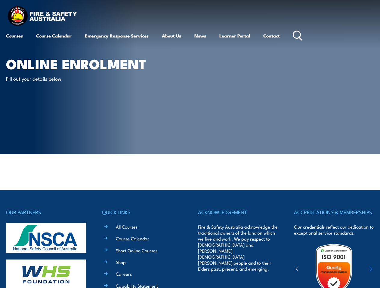 This screenshot has width=380, height=288. What do you see at coordinates (136, 251) in the screenshot?
I see `a: Short Online Courses` at bounding box center [136, 251].